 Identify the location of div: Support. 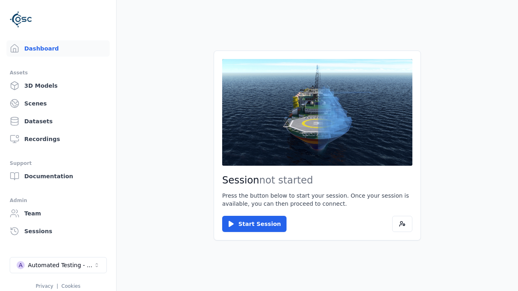
(58, 163).